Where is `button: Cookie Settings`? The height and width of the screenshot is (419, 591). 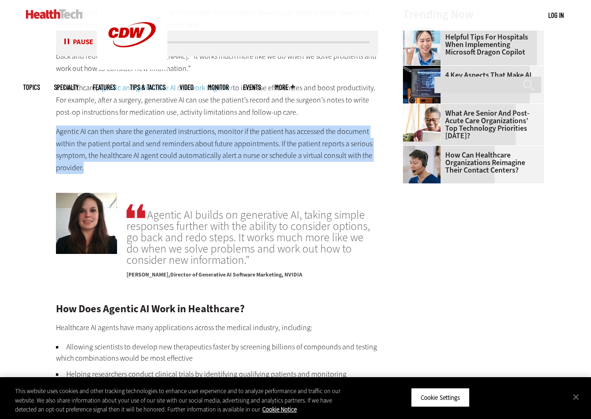 button: Cookie Settings is located at coordinates (440, 397).